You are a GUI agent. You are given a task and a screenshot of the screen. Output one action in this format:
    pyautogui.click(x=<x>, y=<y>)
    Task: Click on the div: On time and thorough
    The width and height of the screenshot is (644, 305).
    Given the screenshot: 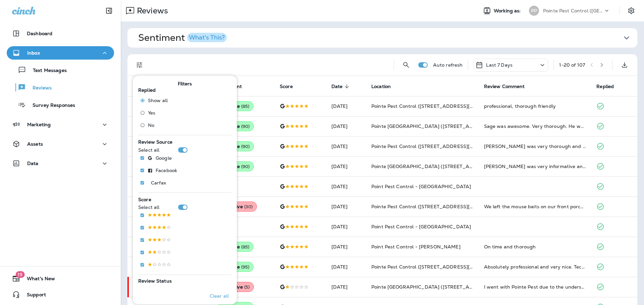 What is the action you would take?
    pyautogui.click(x=535, y=247)
    